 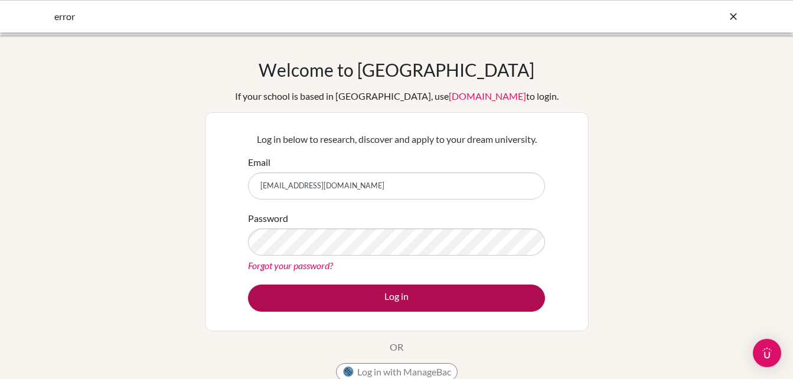 I want to click on p: Log in below to research, discover and apply to your dream university., so click(x=396, y=139).